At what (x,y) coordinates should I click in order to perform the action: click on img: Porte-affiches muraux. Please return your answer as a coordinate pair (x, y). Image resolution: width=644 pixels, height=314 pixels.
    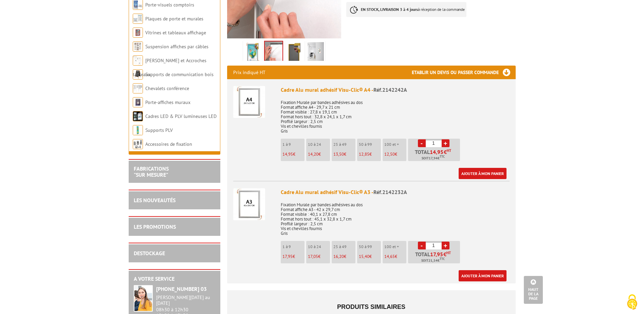
    Looking at the image, I should click on (138, 102).